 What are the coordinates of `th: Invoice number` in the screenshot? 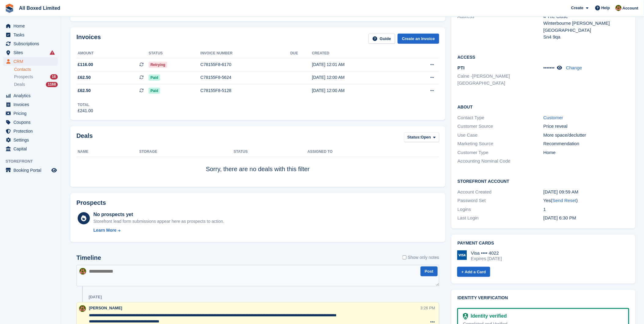 It's located at (245, 53).